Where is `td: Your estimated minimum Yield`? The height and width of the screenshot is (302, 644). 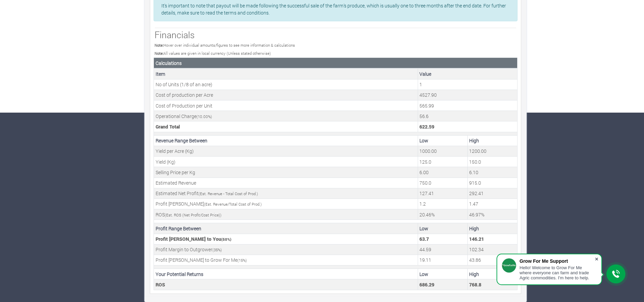
td: Your estimated minimum Yield is located at coordinates (442, 162).